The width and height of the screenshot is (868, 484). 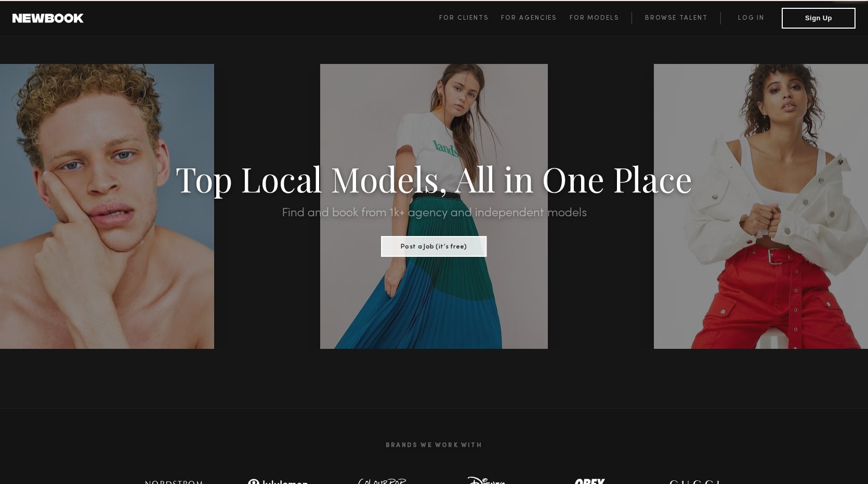 What do you see at coordinates (751, 18) in the screenshot?
I see `a: Log in` at bounding box center [751, 18].